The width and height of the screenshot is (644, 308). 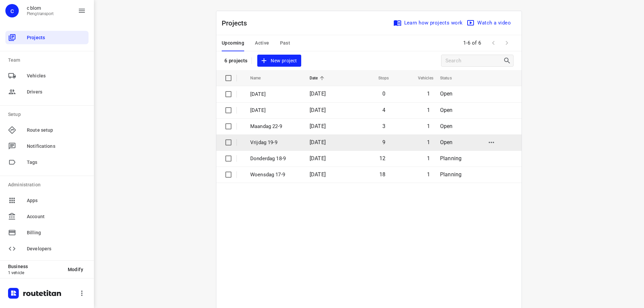 I want to click on p: Administration, so click(x=48, y=185).